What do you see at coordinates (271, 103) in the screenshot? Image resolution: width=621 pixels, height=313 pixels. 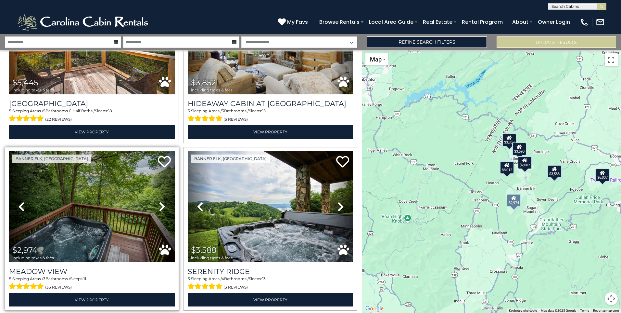 I see `h3: Hideaway Cabin at Buckeye Creek` at bounding box center [271, 103].